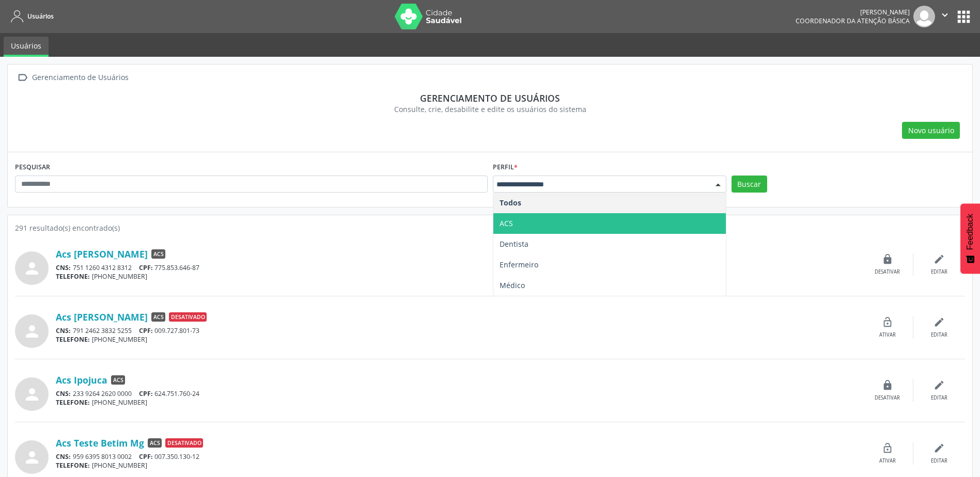 The height and width of the screenshot is (477, 980). Describe the element at coordinates (100, 443) in the screenshot. I see `a: Acs Teste Betim Mg` at that location.